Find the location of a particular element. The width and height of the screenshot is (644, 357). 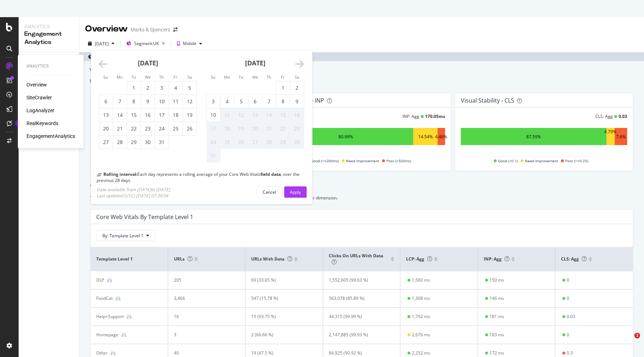

td: Tuesday, July 1, 2025 is located at coordinates (134, 88).